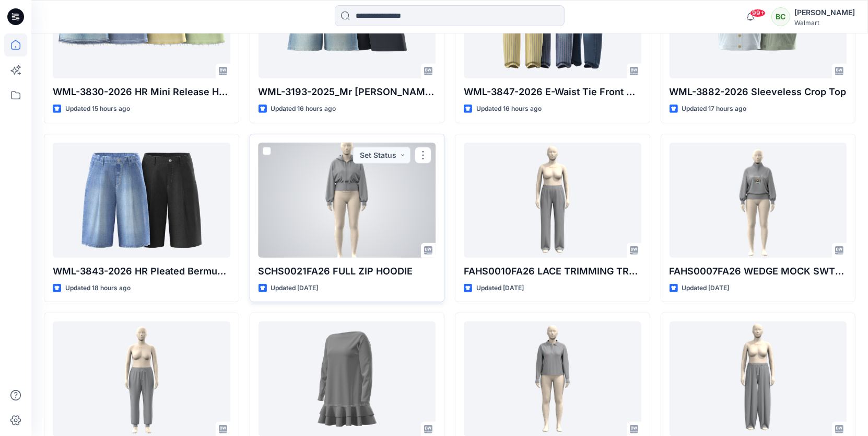 The image size is (868, 436). I want to click on p: WML-3843-2026 HR Pleated Bermuda Short, so click(142, 271).